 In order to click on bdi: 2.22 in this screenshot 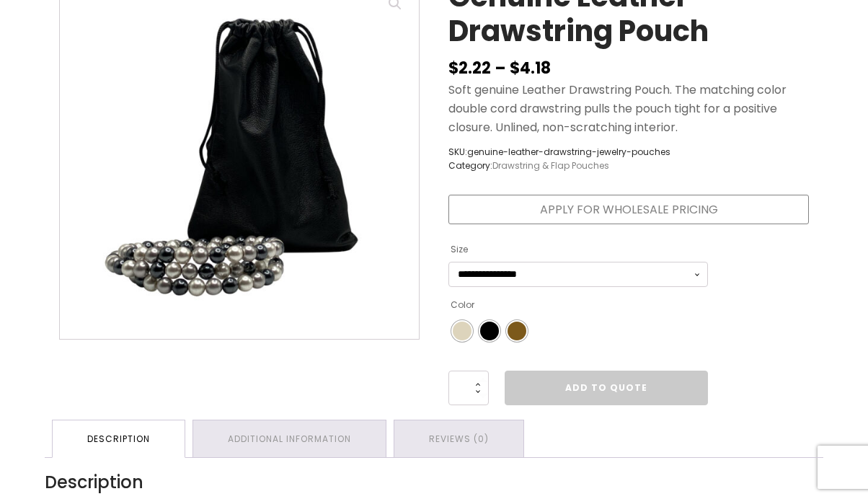, I will do `click(469, 68)`.